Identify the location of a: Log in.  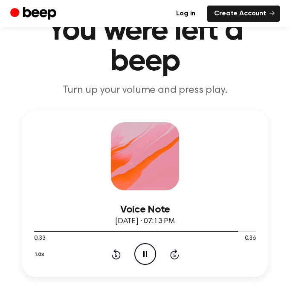
(186, 14).